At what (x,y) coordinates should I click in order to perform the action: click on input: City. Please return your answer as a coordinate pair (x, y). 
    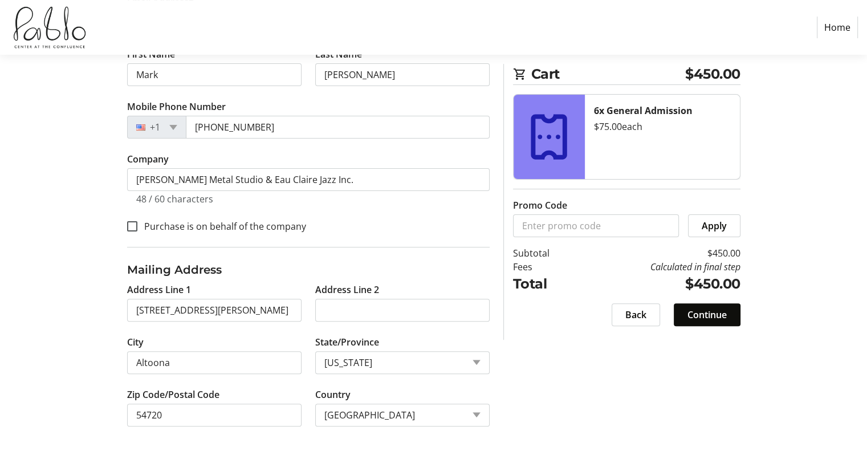
    Looking at the image, I should click on (214, 363).